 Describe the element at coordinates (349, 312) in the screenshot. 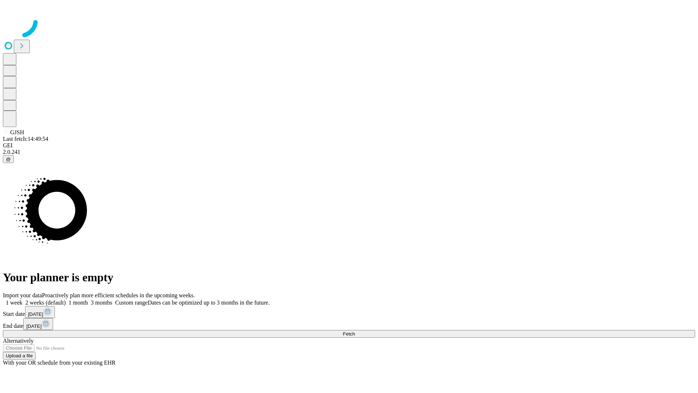

I see `div: Start date` at that location.